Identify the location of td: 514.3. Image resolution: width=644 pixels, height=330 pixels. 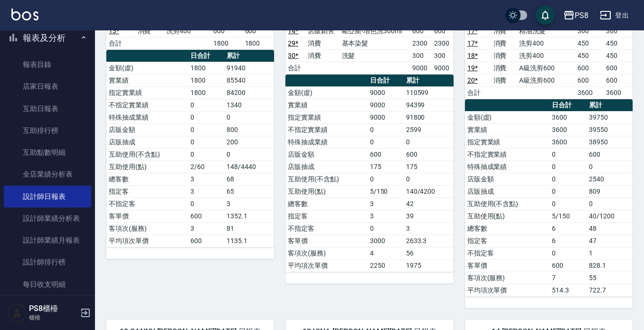
(568, 290).